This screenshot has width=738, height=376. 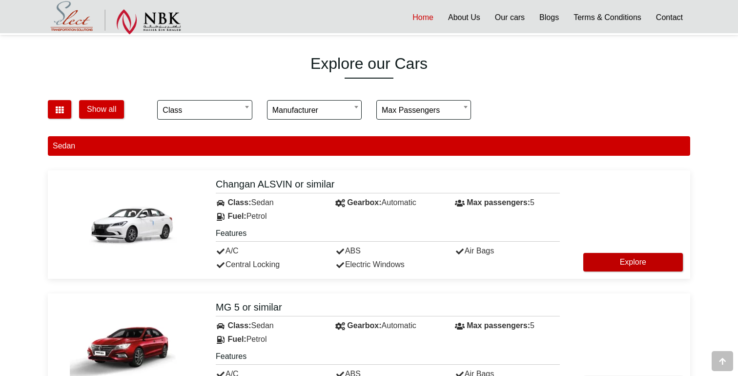 What do you see at coordinates (424, 110) in the screenshot?
I see `span: Max passengers` at bounding box center [424, 110].